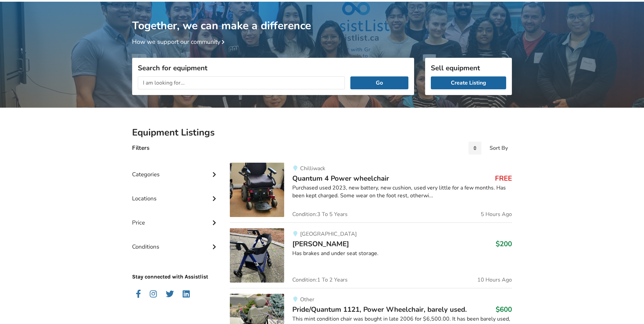 The image size is (644, 324). What do you see at coordinates (468, 83) in the screenshot?
I see `a: Create Listing` at bounding box center [468, 83].